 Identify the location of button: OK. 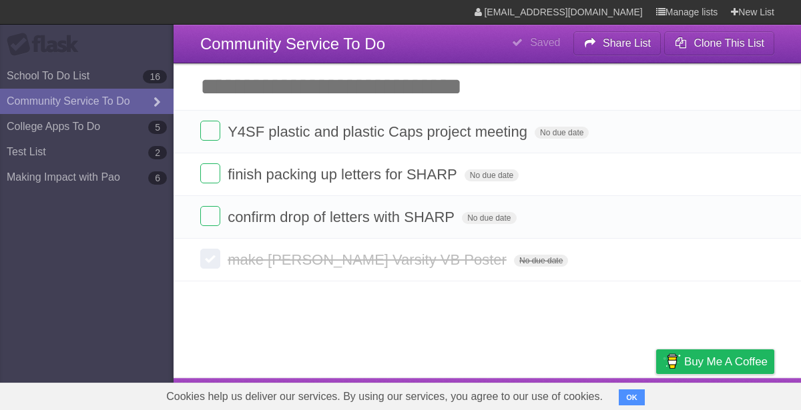
(631, 398).